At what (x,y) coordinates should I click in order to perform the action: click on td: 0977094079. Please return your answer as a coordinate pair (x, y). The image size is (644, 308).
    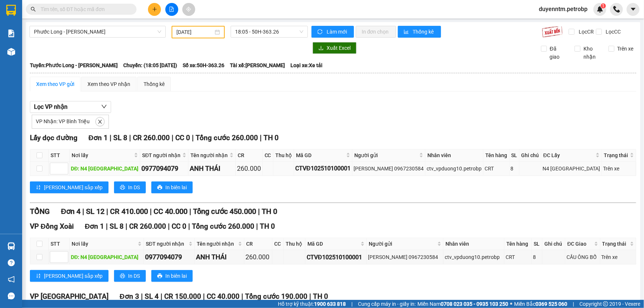
    Looking at the image, I should click on (169, 257).